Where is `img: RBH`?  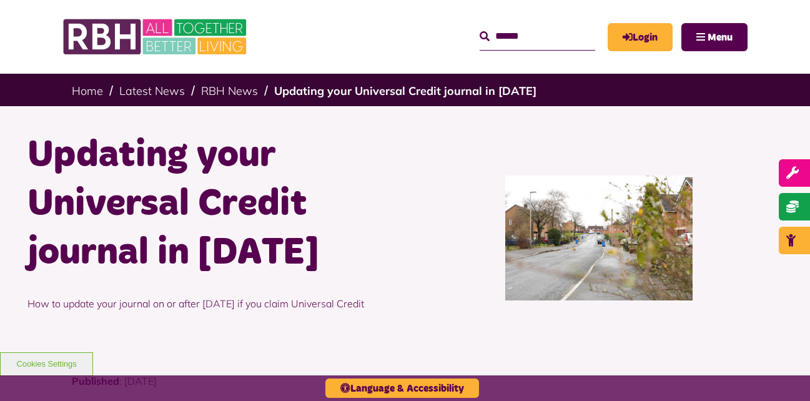 img: RBH is located at coordinates (156, 37).